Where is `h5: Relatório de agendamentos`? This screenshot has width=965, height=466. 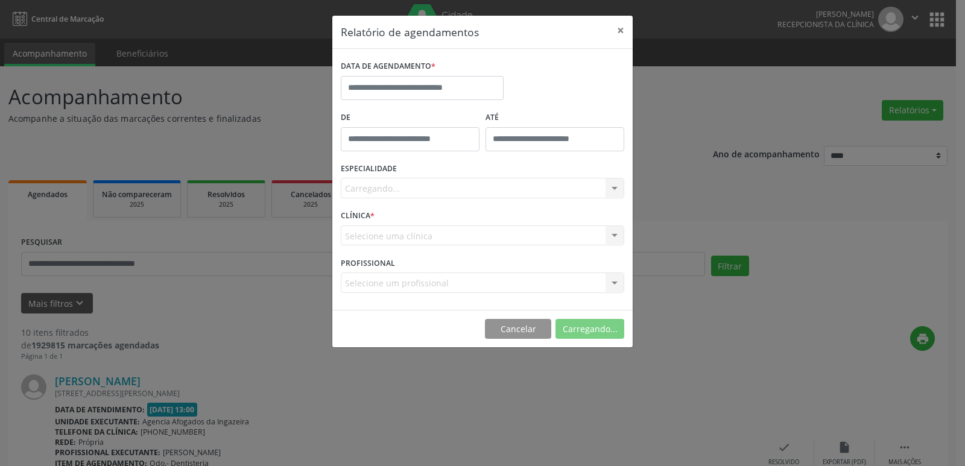
h5: Relatório de agendamentos is located at coordinates (409, 32).